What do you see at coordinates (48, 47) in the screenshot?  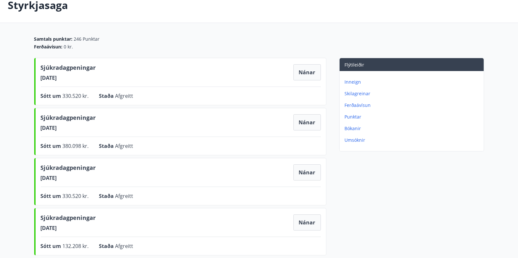 I see `span: Ferðaávísun :` at bounding box center [48, 47].